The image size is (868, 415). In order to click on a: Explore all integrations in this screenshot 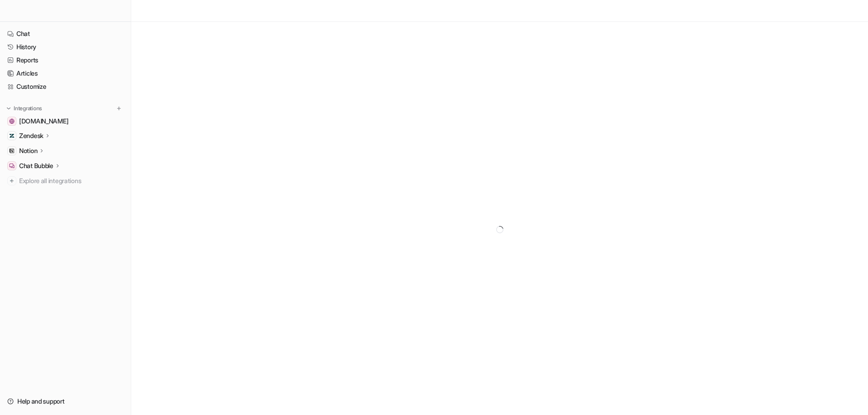, I will do `click(65, 181)`.